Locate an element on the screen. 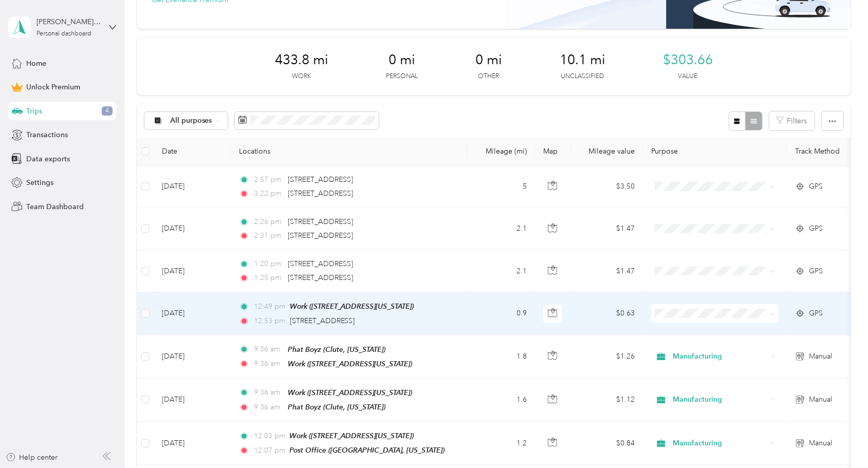  span: 4 is located at coordinates (107, 111).